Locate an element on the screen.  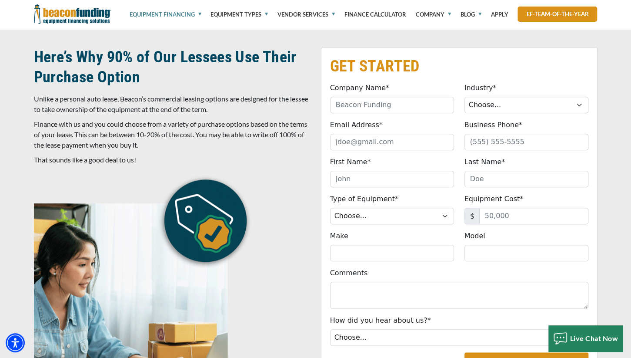
h2: GET STARTED is located at coordinates (459, 66).